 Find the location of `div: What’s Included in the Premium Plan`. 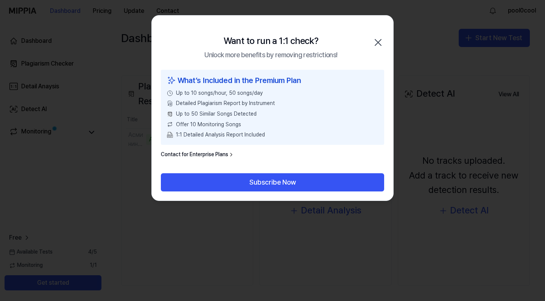

div: What’s Included in the Premium Plan is located at coordinates (273, 80).